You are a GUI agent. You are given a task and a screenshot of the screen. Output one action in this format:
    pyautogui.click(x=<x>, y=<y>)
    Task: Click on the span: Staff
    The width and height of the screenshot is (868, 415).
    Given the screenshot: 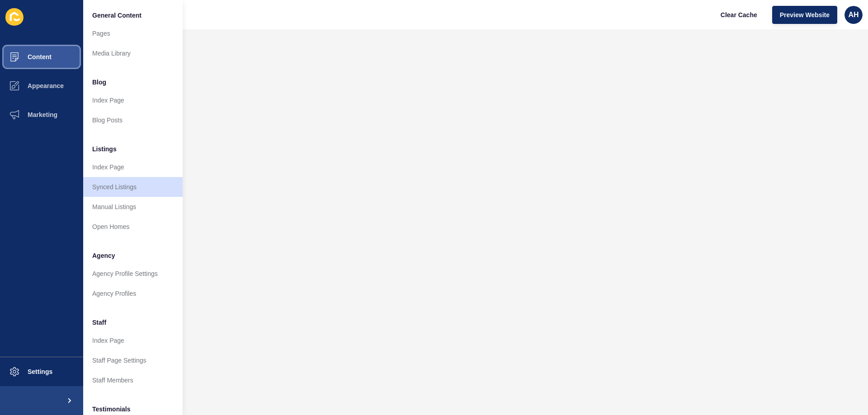 What is the action you would take?
    pyautogui.click(x=99, y=323)
    